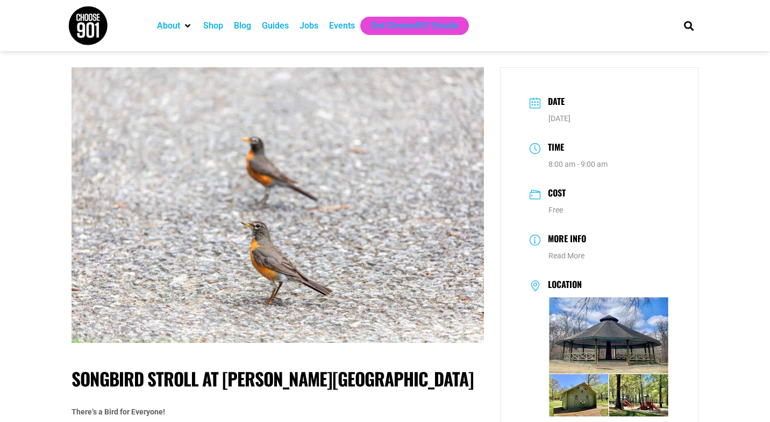 This screenshot has width=770, height=422. I want to click on abbr: 8:00 am - 9:00 am, so click(578, 164).